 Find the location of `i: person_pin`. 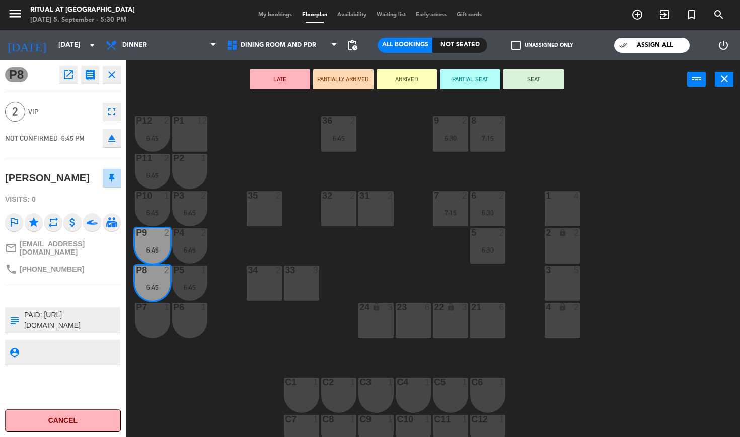

i: person_pin is located at coordinates (14, 352).